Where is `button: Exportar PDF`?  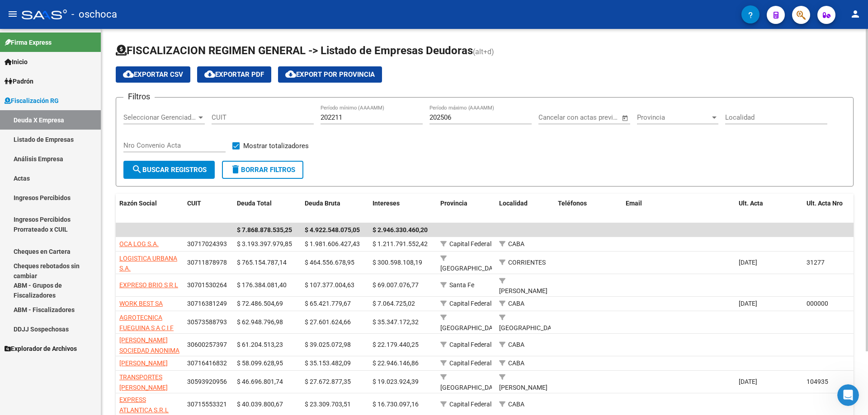 button: Exportar PDF is located at coordinates (234, 75).